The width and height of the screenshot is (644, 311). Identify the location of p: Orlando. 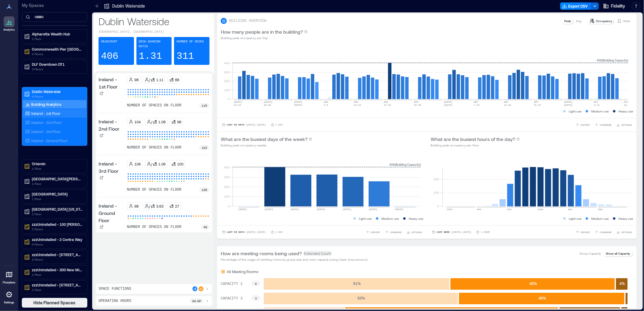
(57, 164).